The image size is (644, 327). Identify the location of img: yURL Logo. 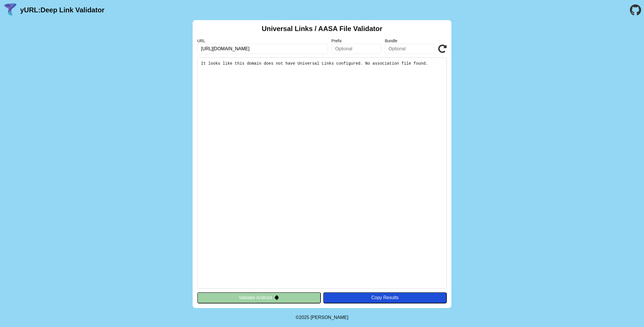
(10, 10).